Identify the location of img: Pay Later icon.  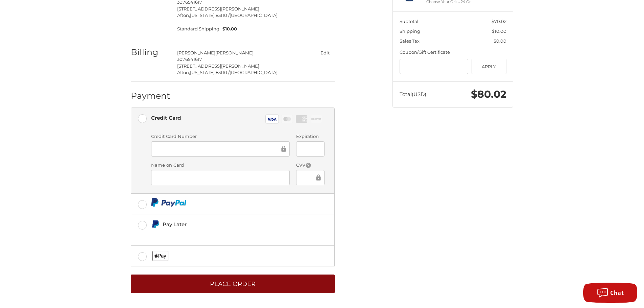
(155, 224).